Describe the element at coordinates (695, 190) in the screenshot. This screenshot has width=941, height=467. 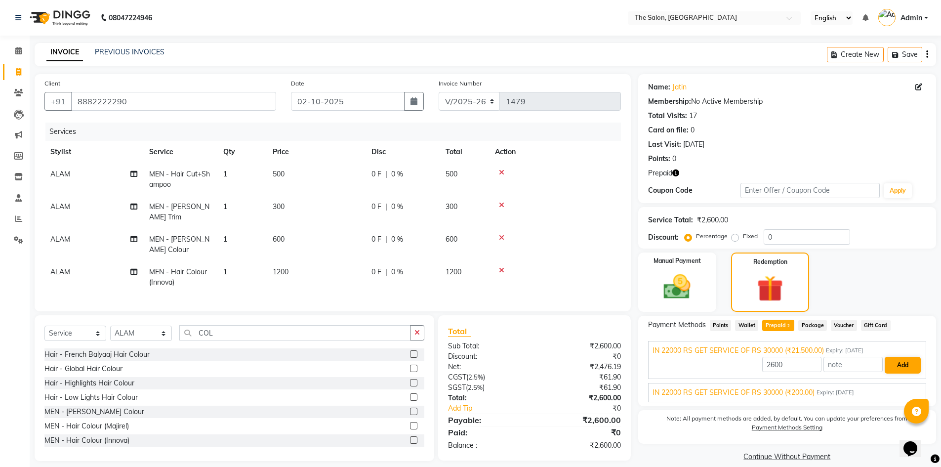
I see `div: Coupon Code` at that location.